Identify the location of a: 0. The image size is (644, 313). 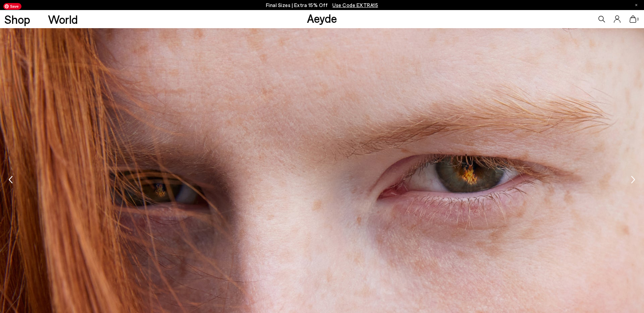
(633, 19).